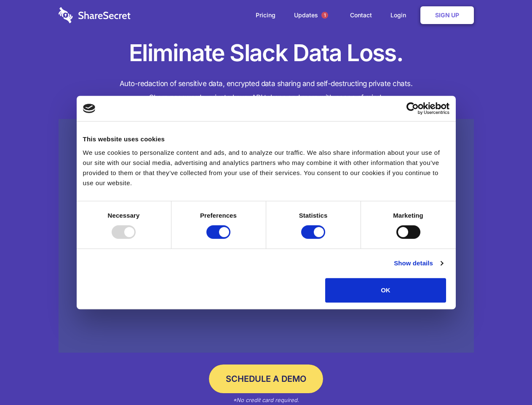  What do you see at coordinates (124, 215) in the screenshot?
I see `strong: Necessary` at bounding box center [124, 215].